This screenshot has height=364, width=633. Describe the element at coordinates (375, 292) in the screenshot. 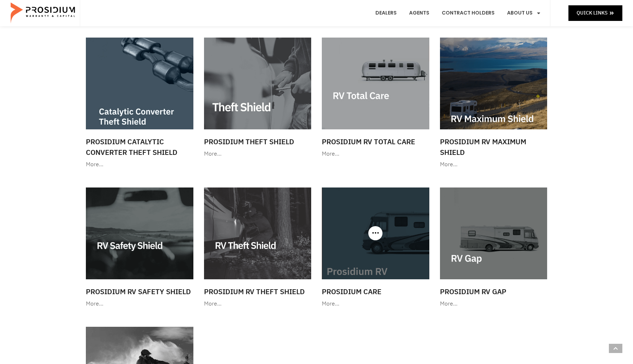

I see `h3: Prosidium Care` at that location.